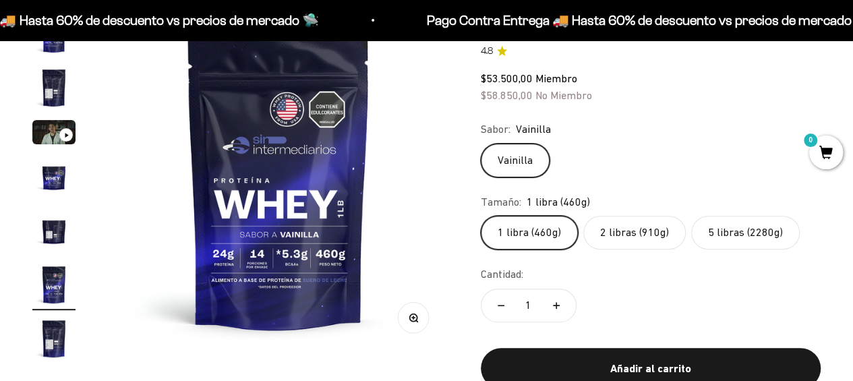 This screenshot has width=853, height=381. Describe the element at coordinates (556, 305) in the screenshot. I see `button: Aumentar cantidad` at that location.